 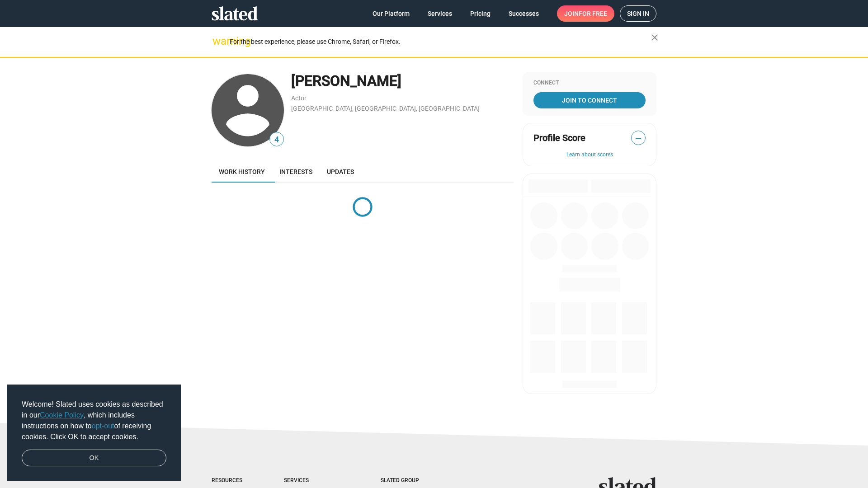 I want to click on a: Sign in, so click(x=638, y=13).